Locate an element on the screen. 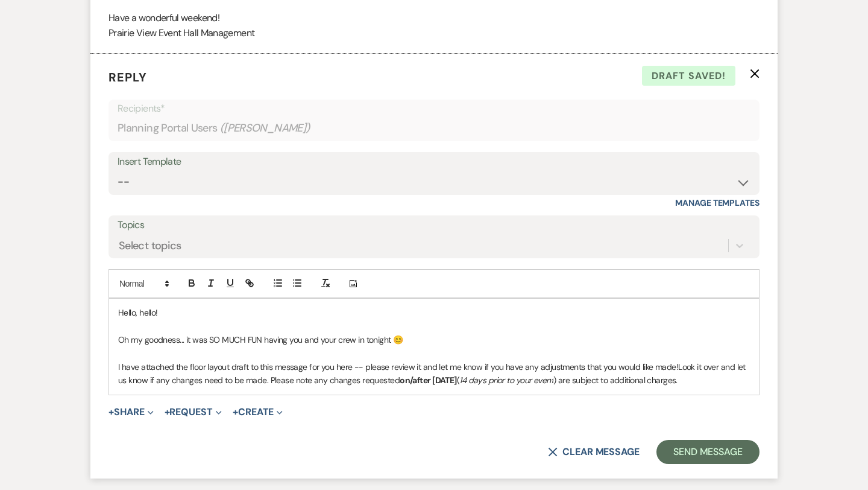 Image resolution: width=868 pixels, height=490 pixels. button: Send Message is located at coordinates (708, 452).